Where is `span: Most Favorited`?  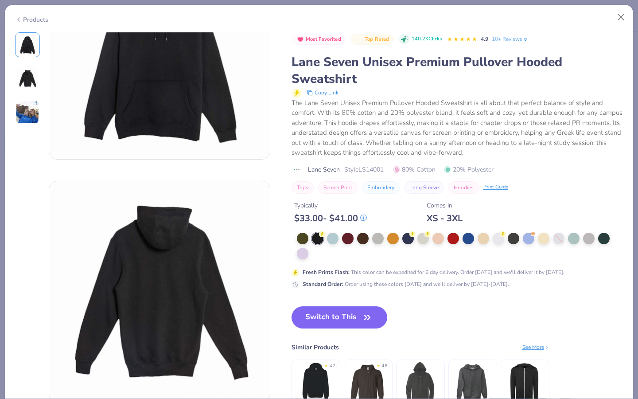
span: Most Favorited is located at coordinates (324, 39).